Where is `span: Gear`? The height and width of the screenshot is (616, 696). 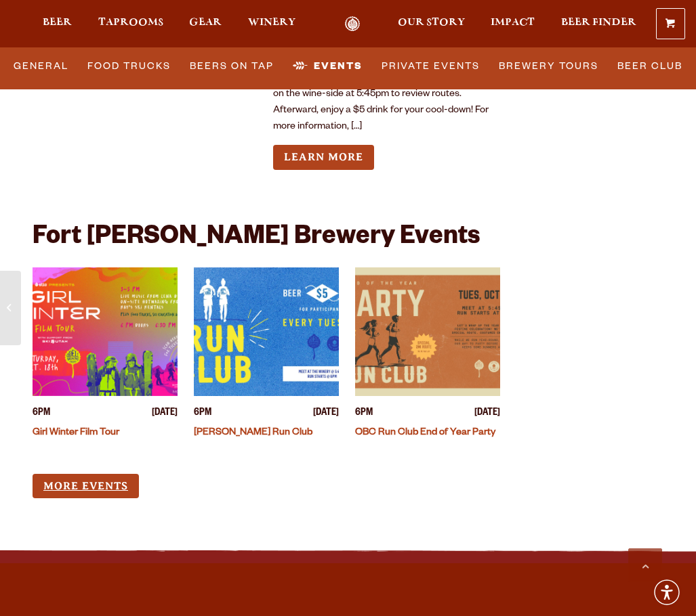 span: Gear is located at coordinates (205, 23).